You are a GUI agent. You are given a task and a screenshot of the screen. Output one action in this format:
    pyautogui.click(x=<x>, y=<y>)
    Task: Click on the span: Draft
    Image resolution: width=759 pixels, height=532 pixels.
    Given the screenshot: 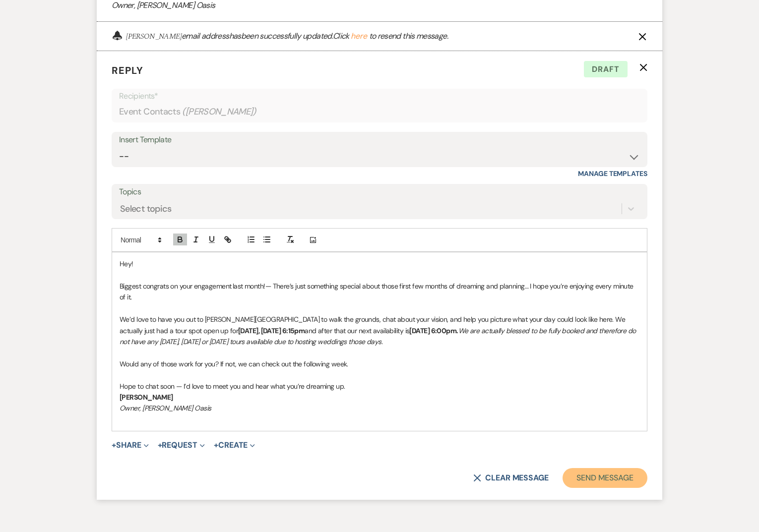 What is the action you would take?
    pyautogui.click(x=606, y=69)
    